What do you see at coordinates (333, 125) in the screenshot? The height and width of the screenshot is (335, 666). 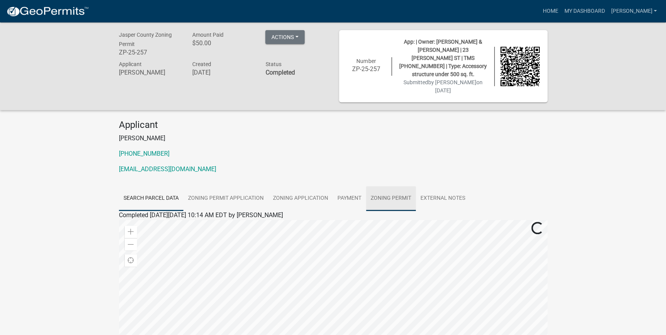 I see `h4: Applicant` at bounding box center [333, 125].